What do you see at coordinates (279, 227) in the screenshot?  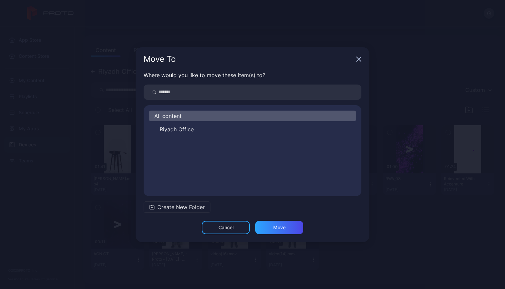 I see `div: Move` at bounding box center [279, 227].